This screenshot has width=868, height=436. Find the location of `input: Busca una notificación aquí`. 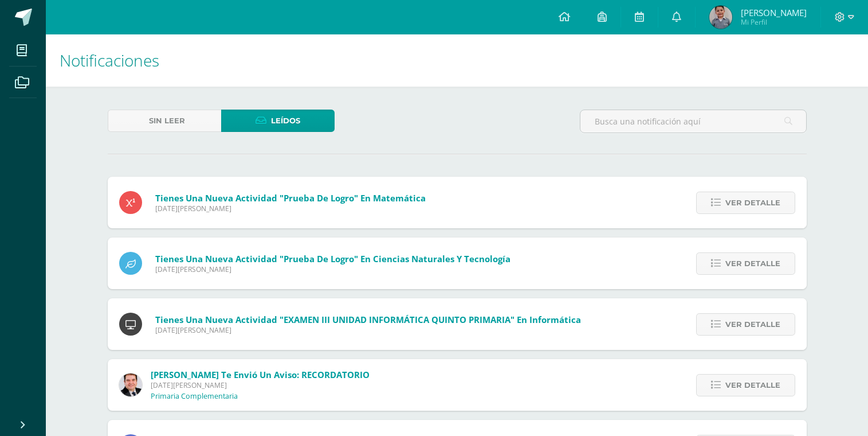

input: Busca una notificación aquí is located at coordinates (693, 121).